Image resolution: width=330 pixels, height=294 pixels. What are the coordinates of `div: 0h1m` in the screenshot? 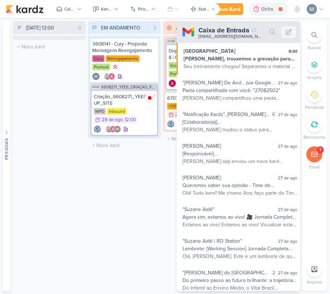 It's located at (268, 9).